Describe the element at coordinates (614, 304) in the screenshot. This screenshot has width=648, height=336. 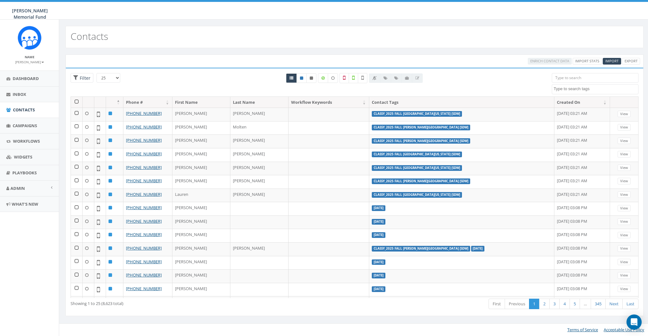
I see `a: Next` at that location.